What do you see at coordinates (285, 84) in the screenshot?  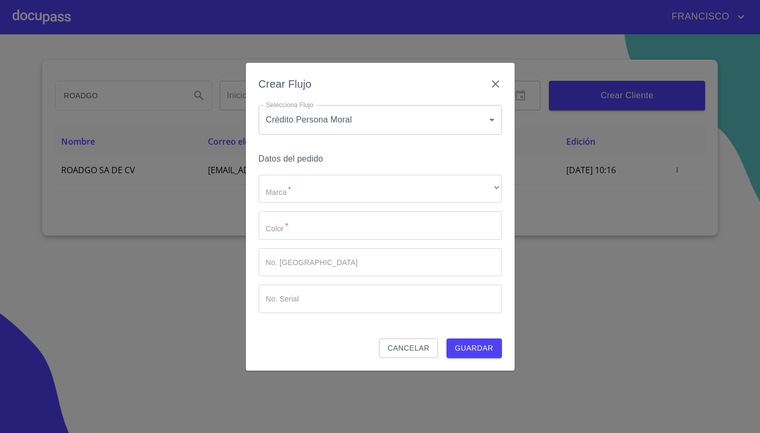 I see `h6: Crear Flujo` at bounding box center [285, 84].